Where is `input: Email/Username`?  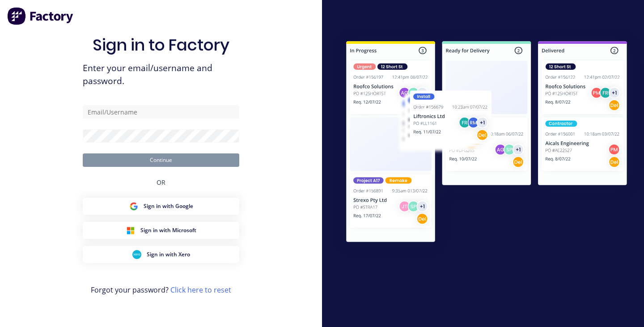
input: Email/Username is located at coordinates (161, 112).